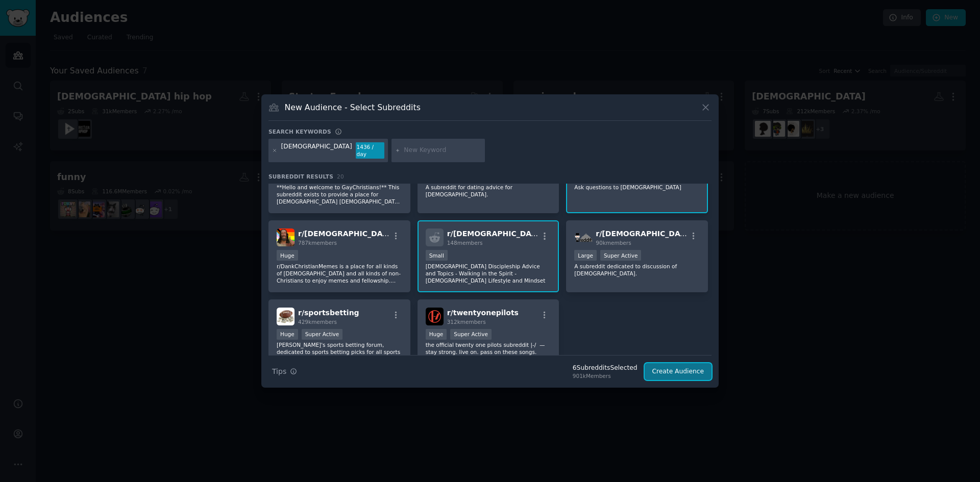 The width and height of the screenshot is (980, 482). What do you see at coordinates (489, 348) in the screenshot?
I see `p: the official twenty one pilots subreddit ‎|-/ ‏‏‎ ‎— stay strong. live on. pass on these songs. ‏‏‎` at bounding box center [489, 348].